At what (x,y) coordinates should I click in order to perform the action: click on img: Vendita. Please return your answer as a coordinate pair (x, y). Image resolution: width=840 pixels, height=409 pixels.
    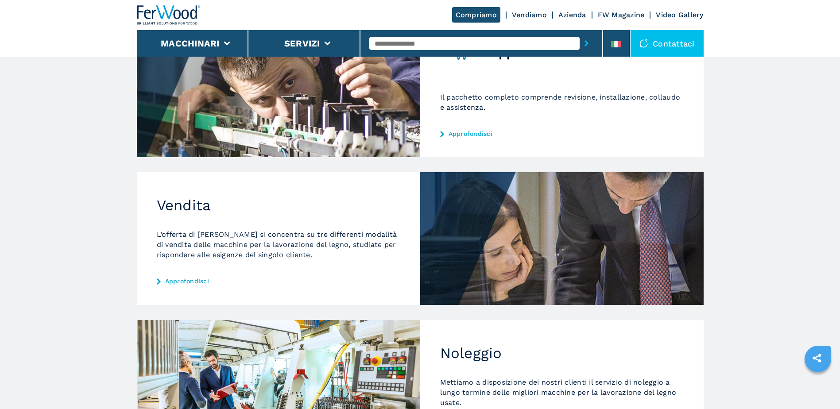
    Looking at the image, I should click on (562, 239).